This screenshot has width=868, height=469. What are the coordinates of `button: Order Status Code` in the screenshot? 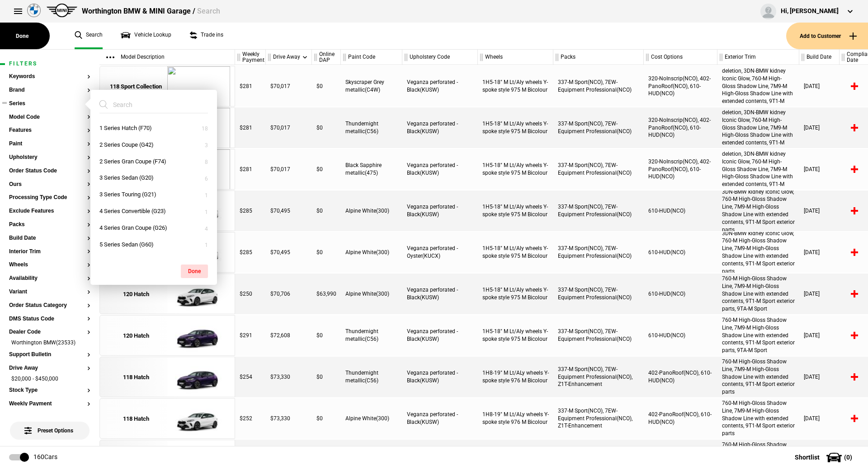 It's located at (50, 172).